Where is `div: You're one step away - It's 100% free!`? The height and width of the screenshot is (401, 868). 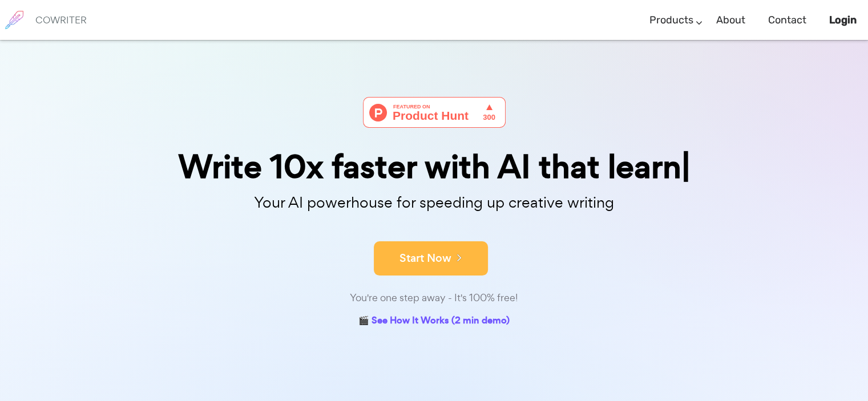 div: You're one step away - It's 100% free! is located at coordinates (434, 298).